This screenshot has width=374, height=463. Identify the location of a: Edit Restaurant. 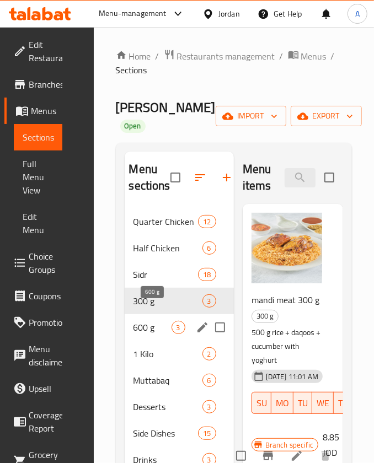
(39, 51).